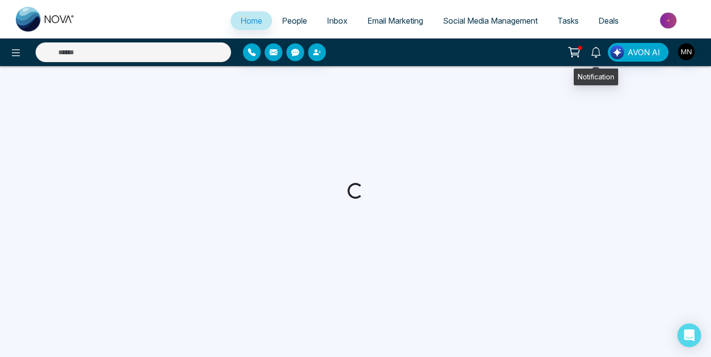 The width and height of the screenshot is (711, 357). I want to click on a: People, so click(294, 21).